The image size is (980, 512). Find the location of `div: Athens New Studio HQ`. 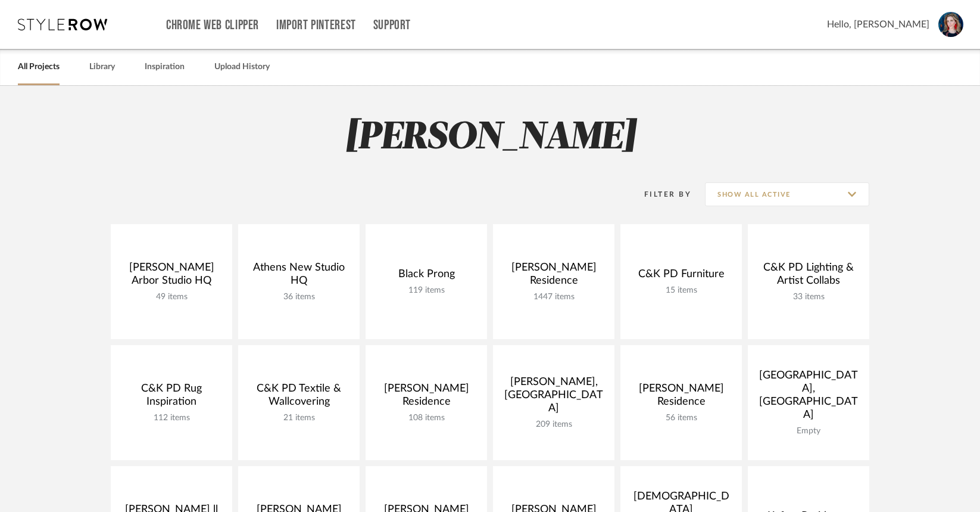

div: Athens New Studio HQ is located at coordinates (299, 277).